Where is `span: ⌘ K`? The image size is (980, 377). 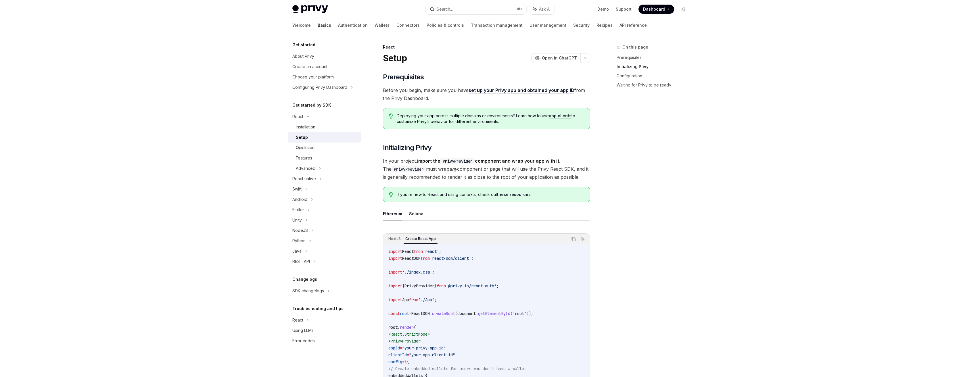 span: ⌘ K is located at coordinates (520, 9).